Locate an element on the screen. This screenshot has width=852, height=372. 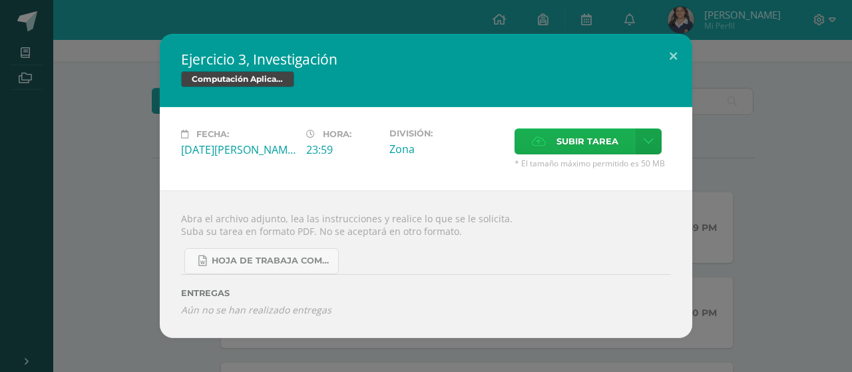
div: Abra el archivo adjunto, lea las instrucciones y realice lo que se le solicita. Suba su tarea en ... is located at coordinates (426, 264).